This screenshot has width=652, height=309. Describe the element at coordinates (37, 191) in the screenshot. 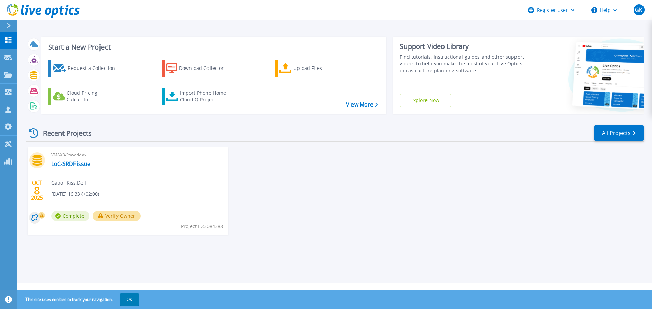

I see `div: OCT 2025` at that location.